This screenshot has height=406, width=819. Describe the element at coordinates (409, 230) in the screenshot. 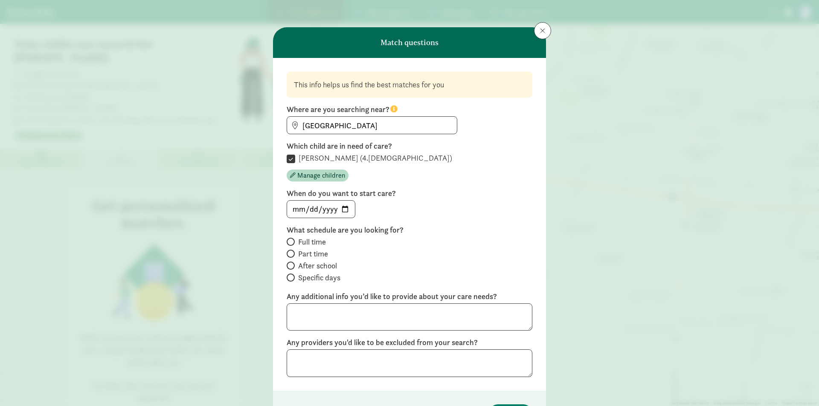

I see `label: What schedule are you looking for?` at that location.